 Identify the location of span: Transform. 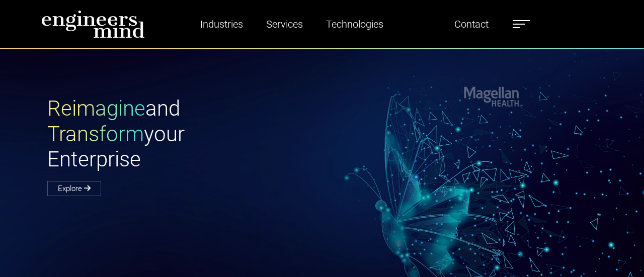
(96, 134).